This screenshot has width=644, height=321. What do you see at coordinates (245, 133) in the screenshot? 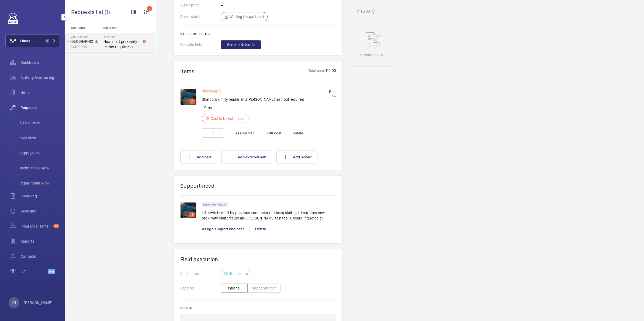
I see `div: Assign SKU` at bounding box center [245, 133].